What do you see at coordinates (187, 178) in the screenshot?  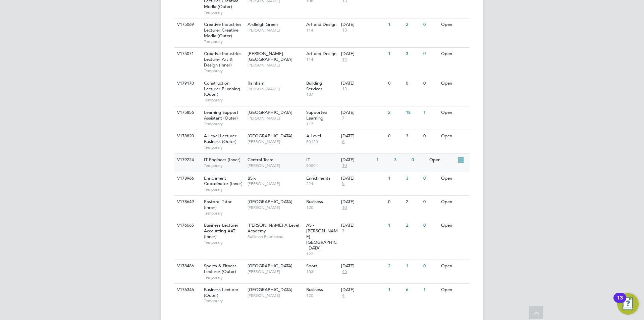 I see `div: V178966` at bounding box center [187, 178].